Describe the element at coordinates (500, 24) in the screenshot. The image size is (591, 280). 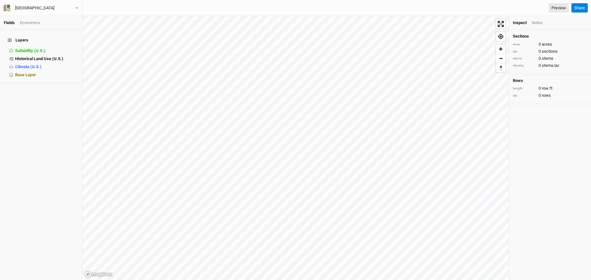
I see `button: Enter fullscreen` at that location.